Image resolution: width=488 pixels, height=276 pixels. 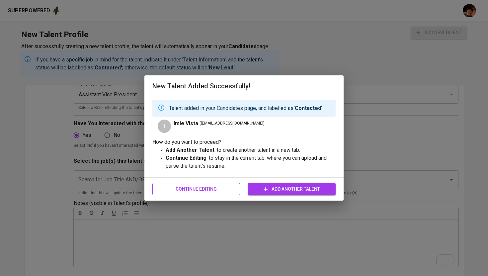 What do you see at coordinates (251, 150) in the screenshot?
I see `p: : to create another talent in a new tab.` at bounding box center [251, 150].